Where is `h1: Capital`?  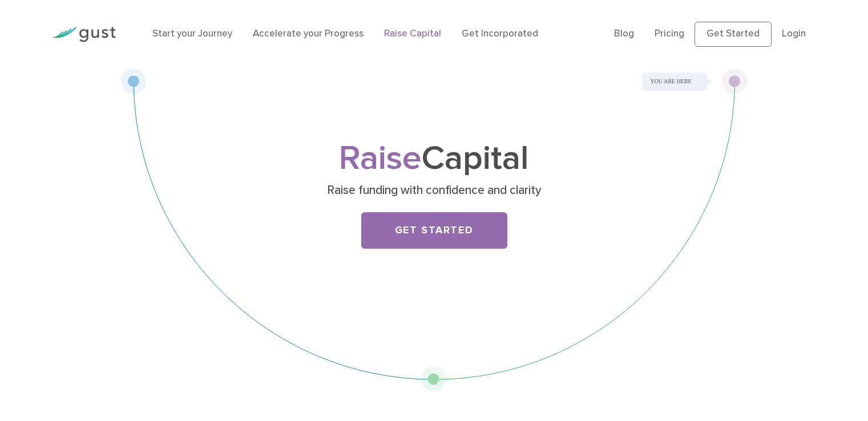
h1: Capital is located at coordinates (434, 158).